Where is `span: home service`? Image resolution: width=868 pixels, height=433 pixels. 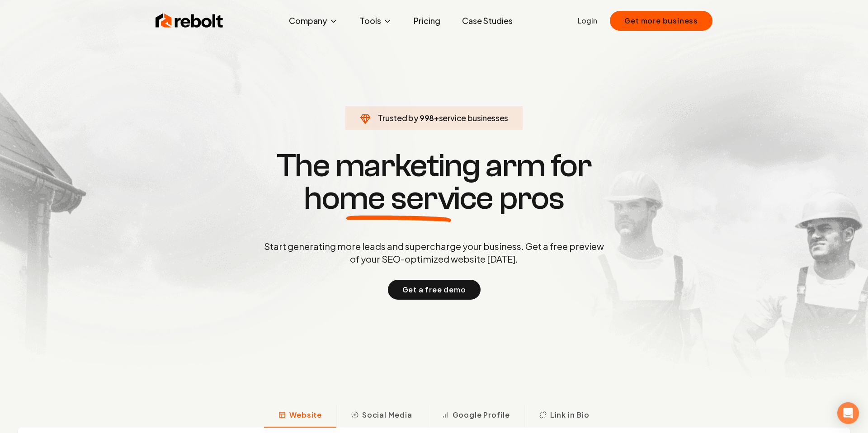 span: home service is located at coordinates (398, 198).